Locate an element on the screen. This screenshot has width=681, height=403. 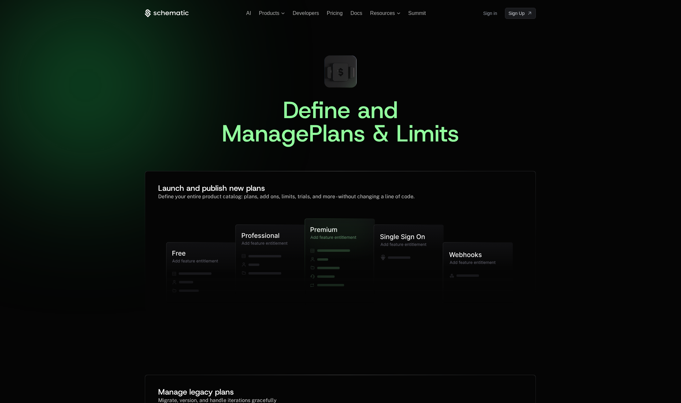
a: Pricing is located at coordinates (334, 13).